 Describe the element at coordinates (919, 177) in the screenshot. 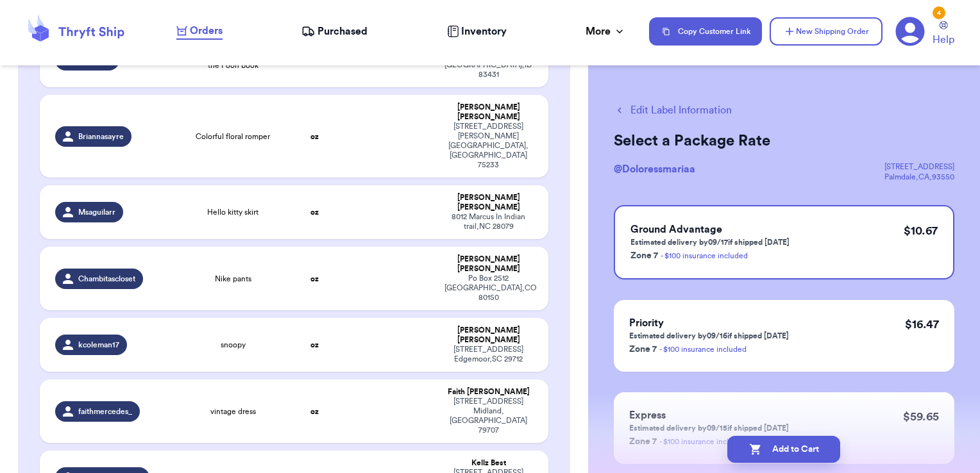

I see `div: Palmdale , CA , 93550` at that location.